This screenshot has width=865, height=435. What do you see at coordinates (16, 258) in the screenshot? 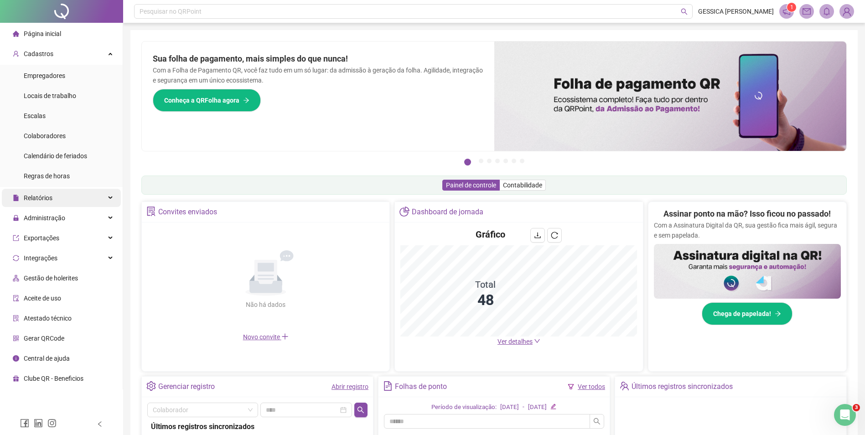
I see `span: sync` at bounding box center [16, 258].